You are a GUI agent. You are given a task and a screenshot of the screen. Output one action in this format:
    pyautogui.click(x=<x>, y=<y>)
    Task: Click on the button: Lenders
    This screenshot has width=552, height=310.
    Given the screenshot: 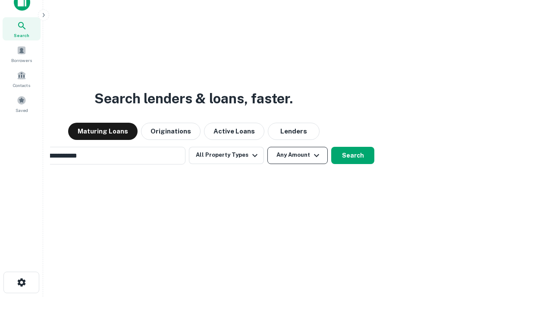 What is the action you would take?
    pyautogui.click(x=294, y=131)
    